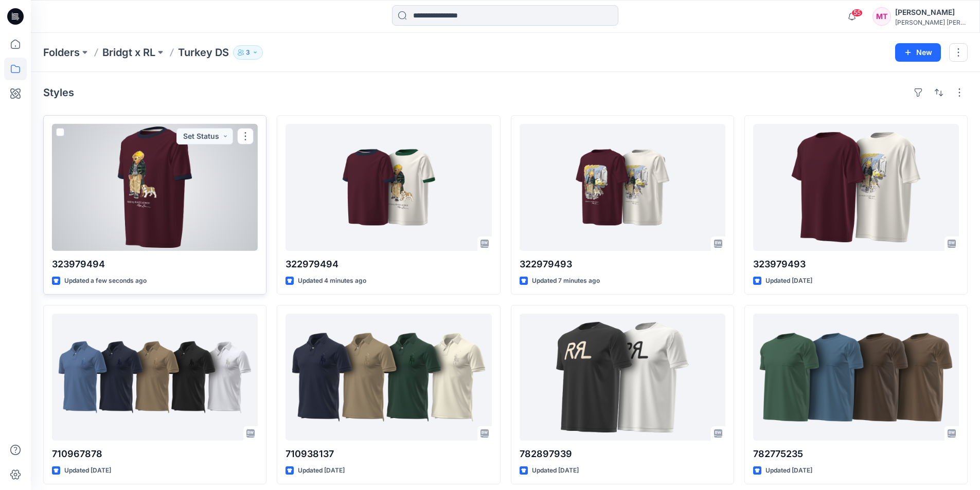 The image size is (980, 490). I want to click on button: New, so click(918, 53).